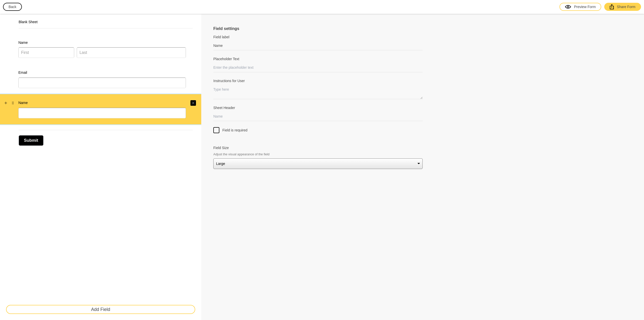 Image resolution: width=644 pixels, height=320 pixels. Describe the element at coordinates (318, 148) in the screenshot. I see `label: Field Size` at that location.